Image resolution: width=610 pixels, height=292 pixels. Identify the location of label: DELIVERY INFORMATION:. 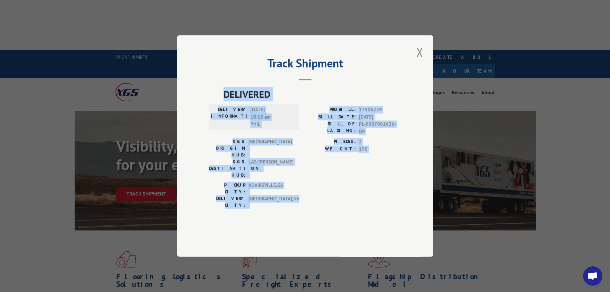
(229, 117).